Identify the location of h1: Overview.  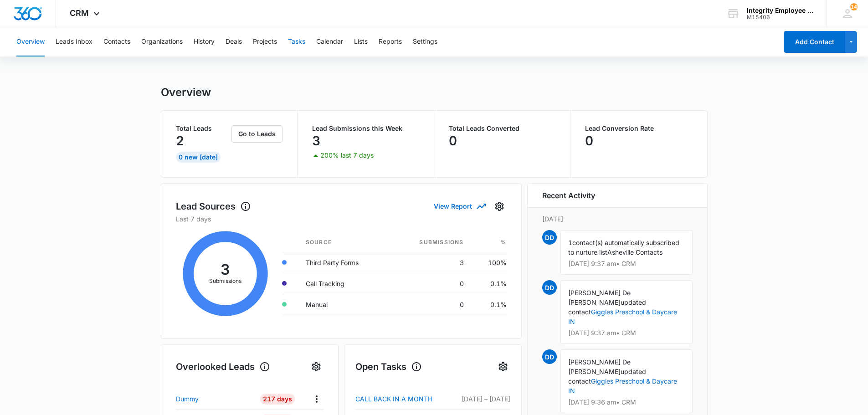
(186, 92).